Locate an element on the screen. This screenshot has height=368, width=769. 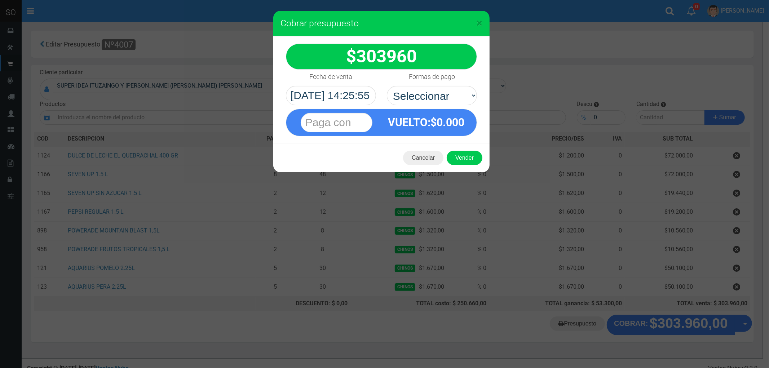
h3: Cobrar presupuesto is located at coordinates (381, 23).